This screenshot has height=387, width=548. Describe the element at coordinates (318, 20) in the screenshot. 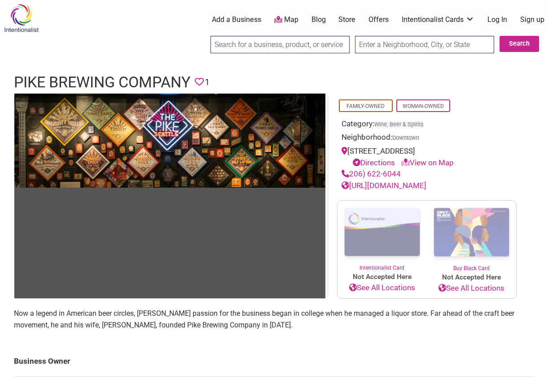

I see `a: Blog` at that location.